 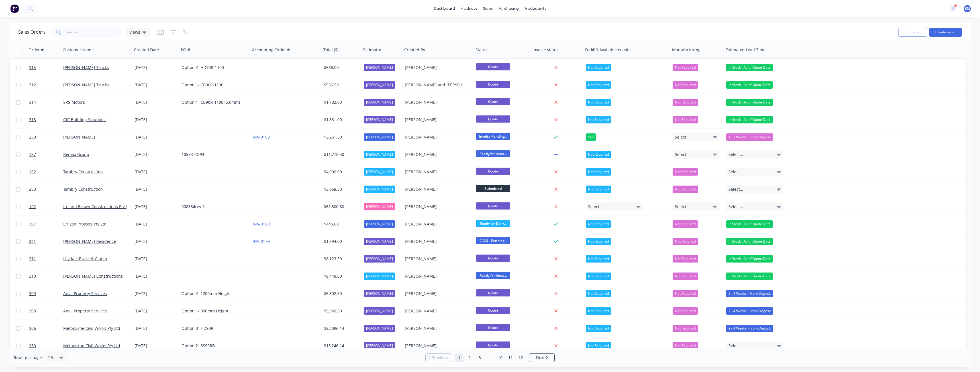 I want to click on div: Estimator, so click(x=373, y=50).